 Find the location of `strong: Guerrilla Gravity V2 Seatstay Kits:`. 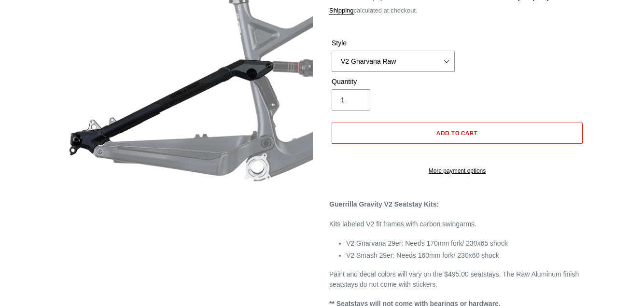

strong: Guerrilla Gravity V2 Seatstay Kits: is located at coordinates (384, 205).